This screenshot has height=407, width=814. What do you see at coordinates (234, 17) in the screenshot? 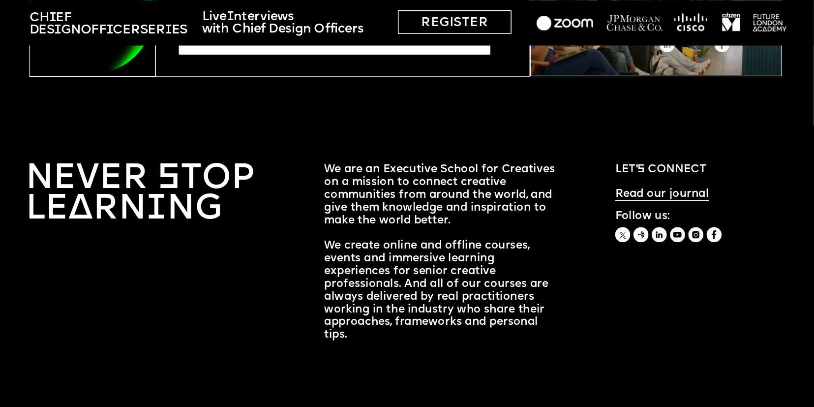
I see `span: In` at bounding box center [234, 17].